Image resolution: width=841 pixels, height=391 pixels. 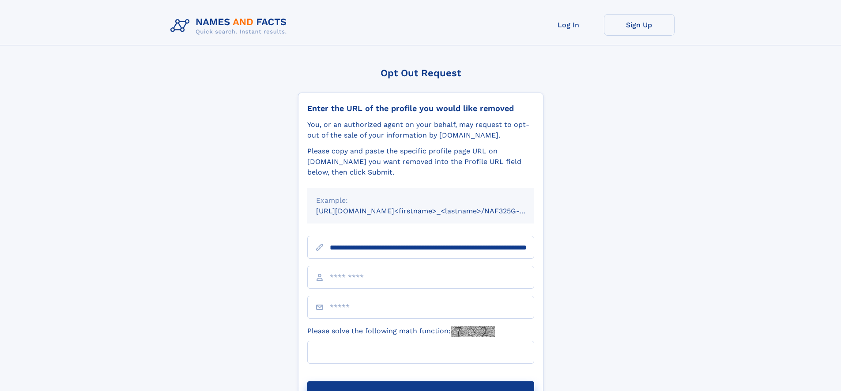 I want to click on div: Enter the URL of the profile you would like removed, so click(x=421, y=109).